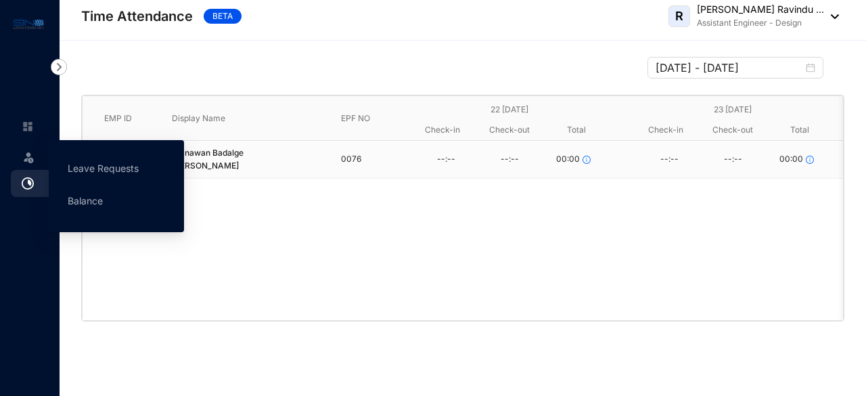  I want to click on span: R, so click(679, 16).